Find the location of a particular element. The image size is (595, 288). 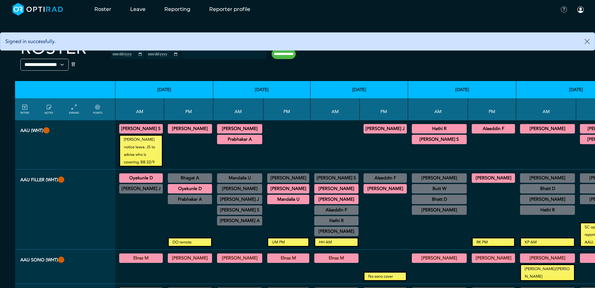

summary: Elnaz M is located at coordinates (288, 258).